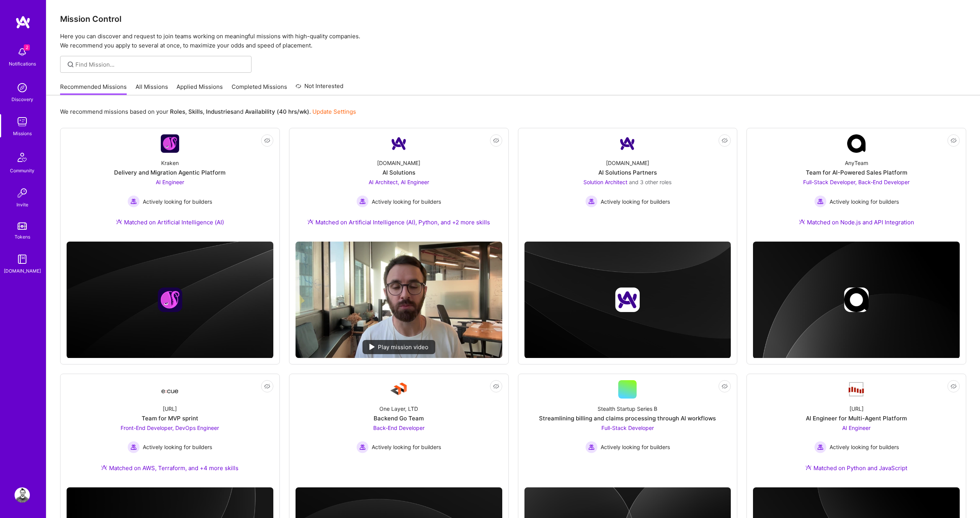 The image size is (980, 518). I want to click on a: Company LogoAnyTeamTeam for AI-Powered Sales PlatformFull-Stack Developer, Back-End Developer Act..., so click(857, 185).